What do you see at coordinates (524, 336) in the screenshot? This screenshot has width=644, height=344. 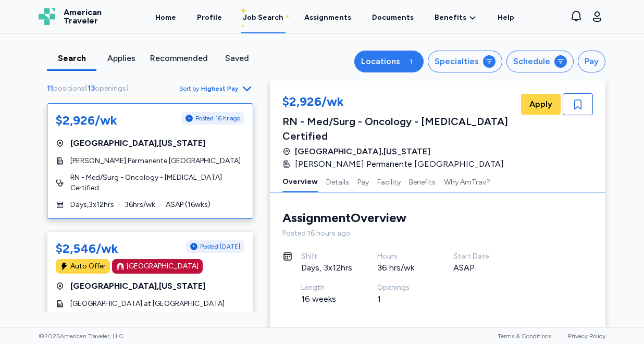 I see `a: Terms & Conditions` at bounding box center [524, 336].